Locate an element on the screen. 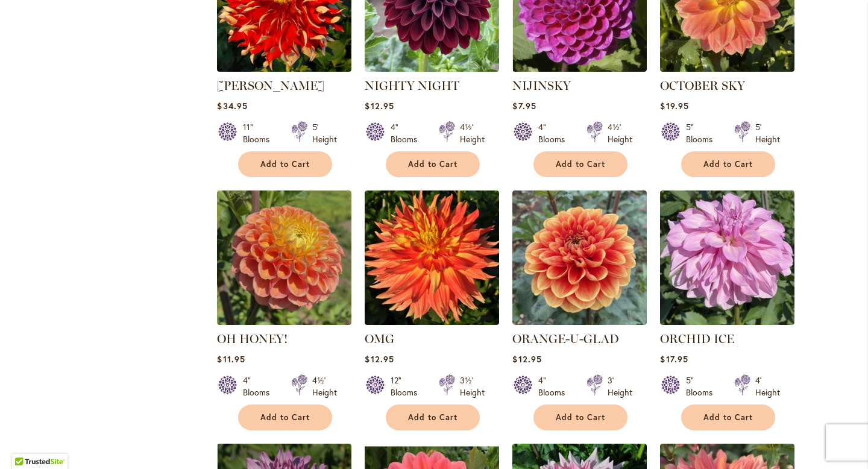 This screenshot has width=868, height=469. div: 4' Height is located at coordinates (767, 386).